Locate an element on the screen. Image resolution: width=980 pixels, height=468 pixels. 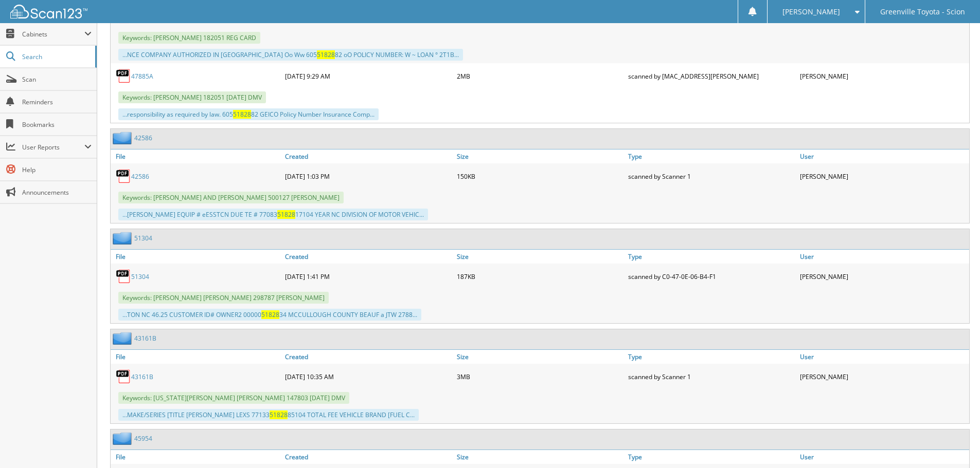
div: Chat Widget is located at coordinates (954, 444).